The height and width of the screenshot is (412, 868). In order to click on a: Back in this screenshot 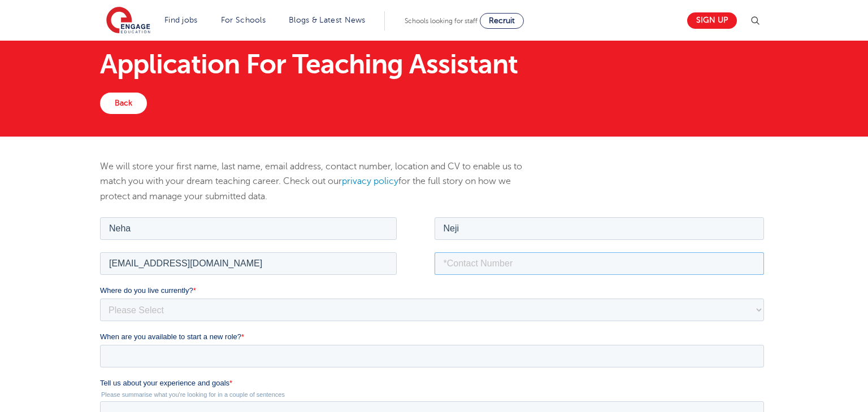, I will do `click(123, 103)`.